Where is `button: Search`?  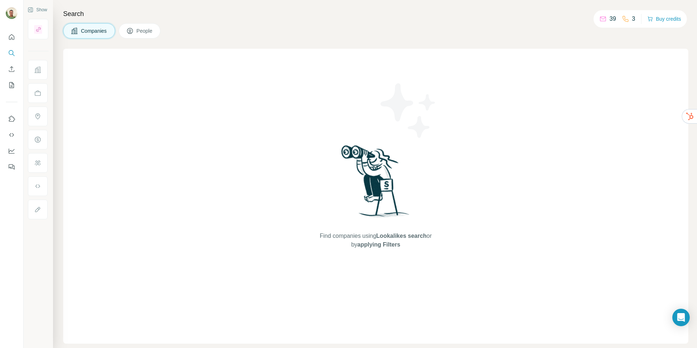
button: Search is located at coordinates (12, 53).